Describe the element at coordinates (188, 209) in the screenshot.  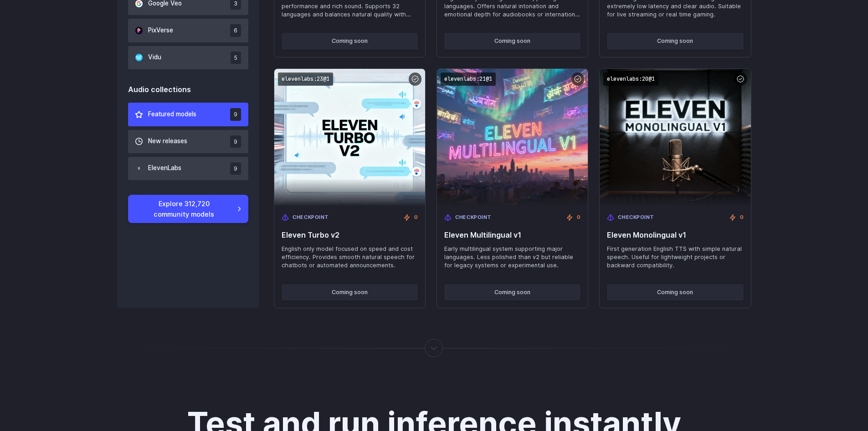
I see `a: Explore 312,720 community models` at that location.